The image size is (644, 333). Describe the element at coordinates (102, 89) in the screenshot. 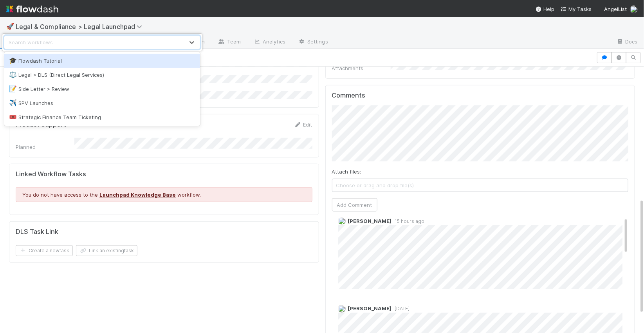

I see `div: Side Letter > Review` at that location.